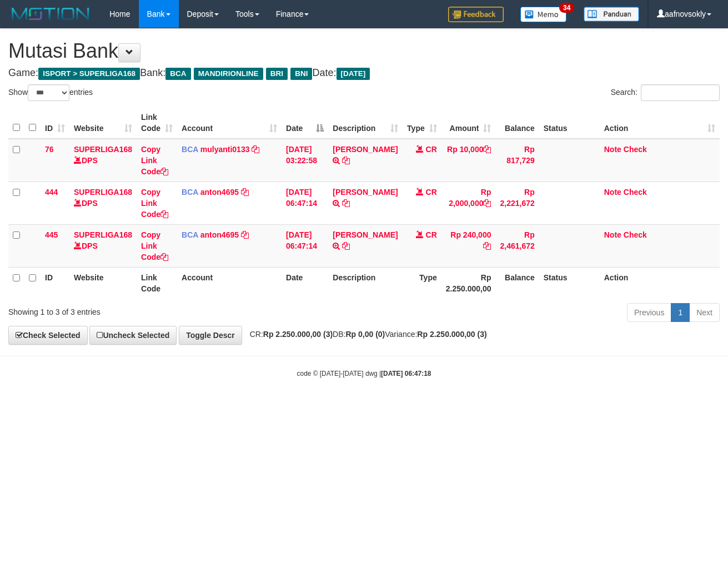  What do you see at coordinates (365, 123) in the screenshot?
I see `th: Description: activate to sort column ascending` at bounding box center [365, 123].